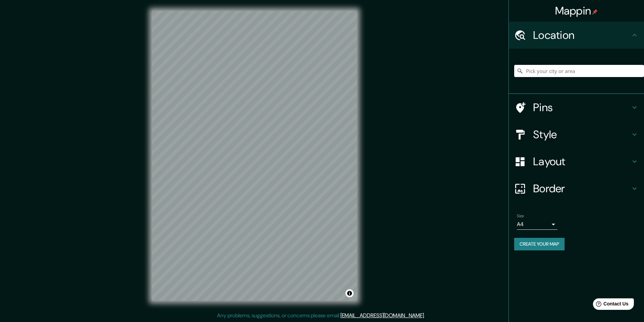  Describe the element at coordinates (595, 12) in the screenshot. I see `img: pin-icon.png` at that location.